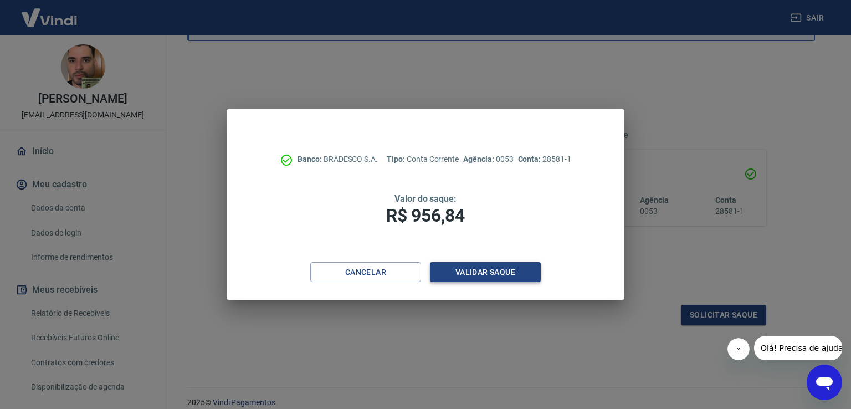  I want to click on span: Olá! Precisa de ajuda?, so click(50, 12).